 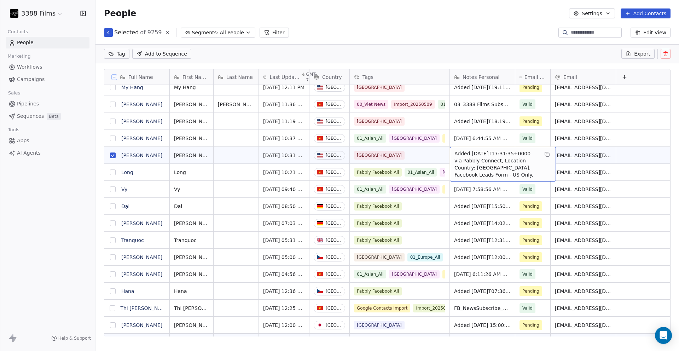 I want to click on span: 00_Viet News, so click(x=371, y=104).